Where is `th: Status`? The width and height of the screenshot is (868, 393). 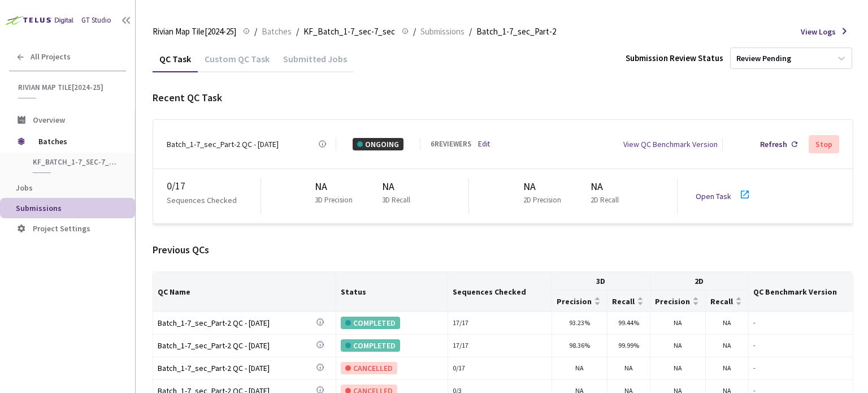 th: Status is located at coordinates (392, 291).